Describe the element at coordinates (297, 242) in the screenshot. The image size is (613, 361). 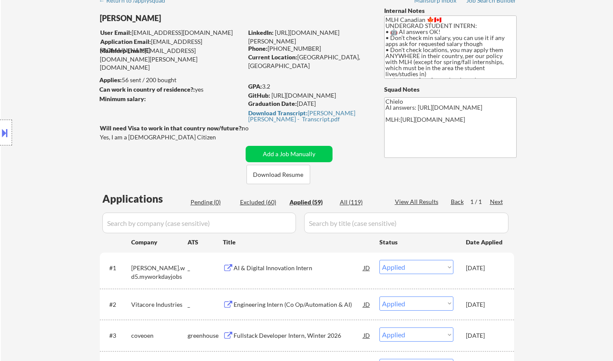
I see `div: Title` at that location.